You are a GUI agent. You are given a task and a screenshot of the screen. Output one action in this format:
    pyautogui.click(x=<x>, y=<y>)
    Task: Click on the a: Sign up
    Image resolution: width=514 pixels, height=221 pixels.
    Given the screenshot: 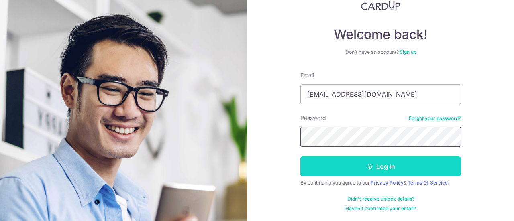 What is the action you would take?
    pyautogui.click(x=408, y=52)
    